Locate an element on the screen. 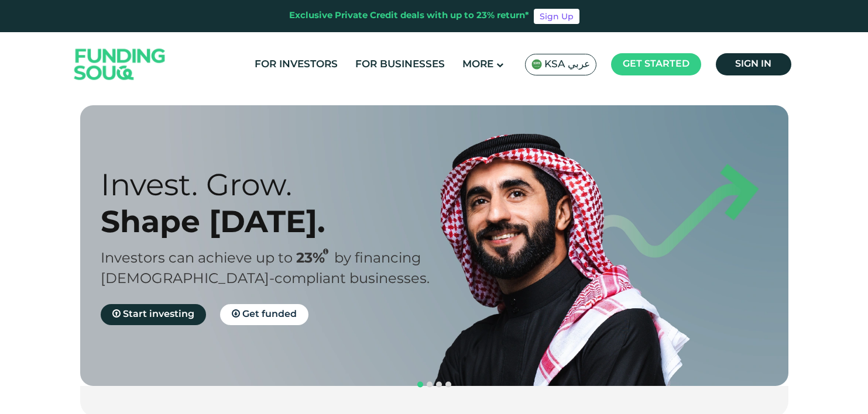  span: Get funded is located at coordinates (269, 314).